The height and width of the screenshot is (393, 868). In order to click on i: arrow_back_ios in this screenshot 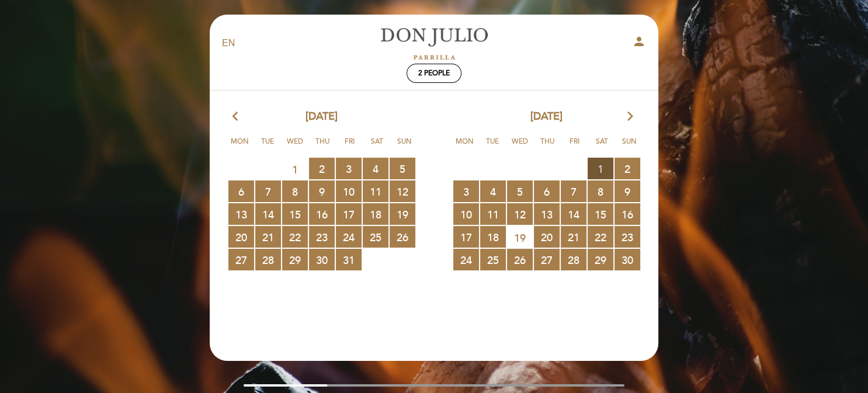, I will do `click(238, 117)`.